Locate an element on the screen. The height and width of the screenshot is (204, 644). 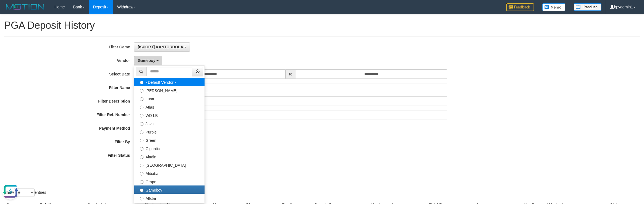
input: Purple is located at coordinates (141, 132).